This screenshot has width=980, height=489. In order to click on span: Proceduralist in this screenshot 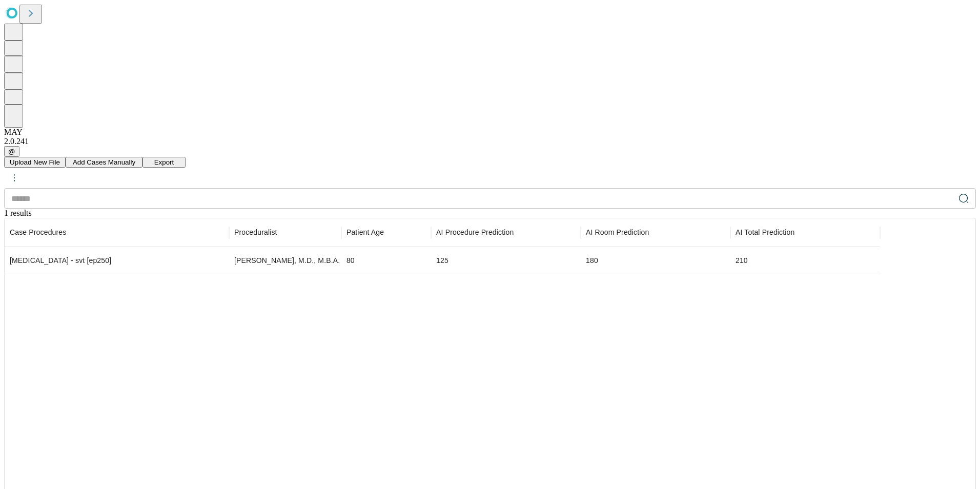, I will do `click(256, 232)`.